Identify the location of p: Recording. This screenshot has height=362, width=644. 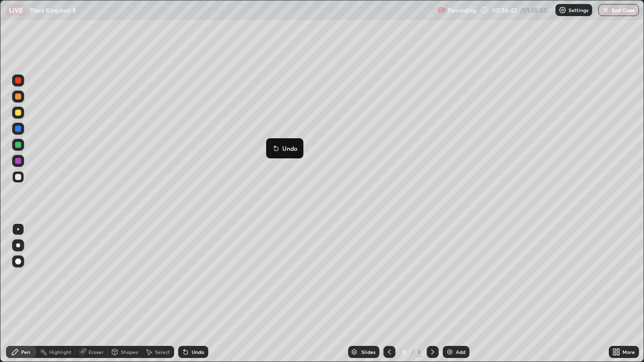
(462, 10).